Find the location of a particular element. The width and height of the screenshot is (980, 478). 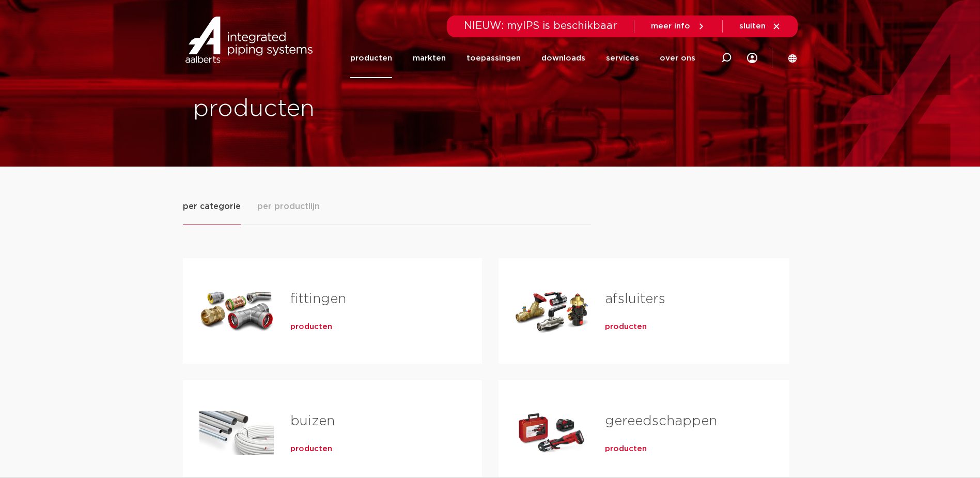

a: downloads is located at coordinates (563, 58).